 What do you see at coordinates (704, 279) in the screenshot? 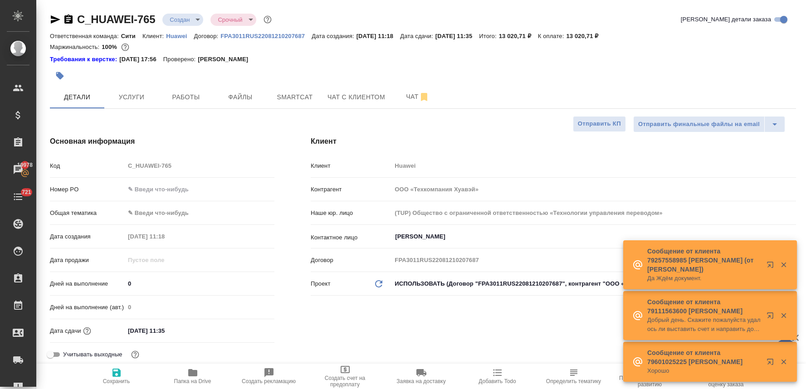
I see `p: Да Ждём документ.` at bounding box center [704, 279].